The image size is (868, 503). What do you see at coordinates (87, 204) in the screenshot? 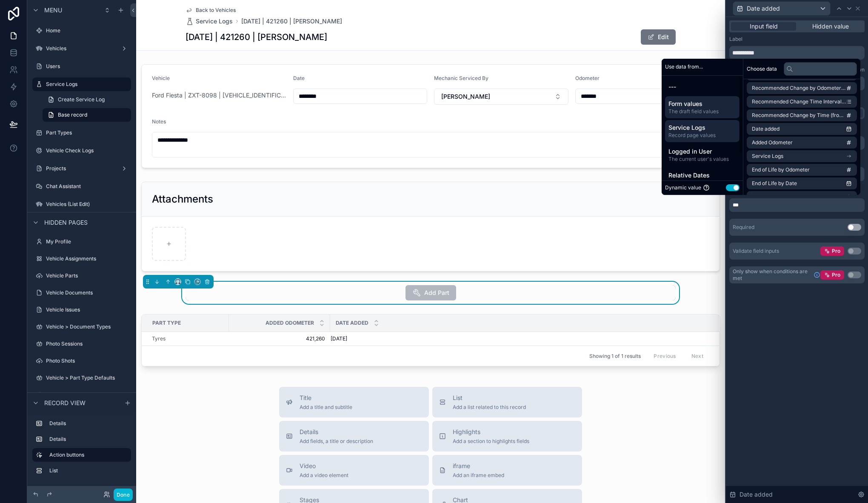
I see `label: Vehicles (List Edit)` at bounding box center [87, 204].